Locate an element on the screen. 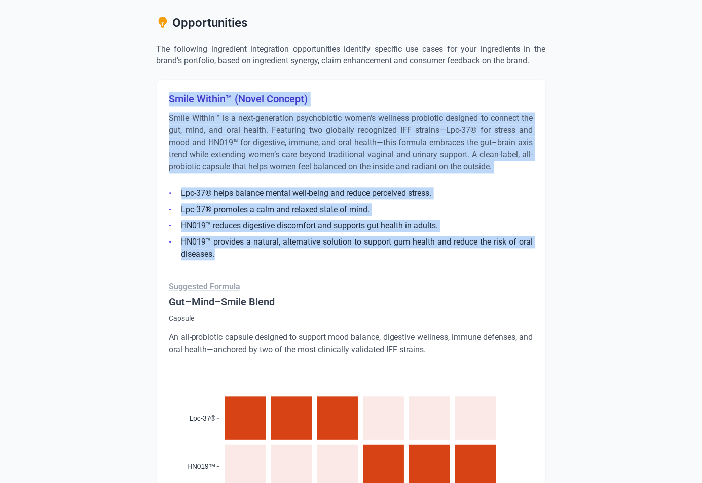 The width and height of the screenshot is (702, 483). h2: Opportunities is located at coordinates (351, 25).